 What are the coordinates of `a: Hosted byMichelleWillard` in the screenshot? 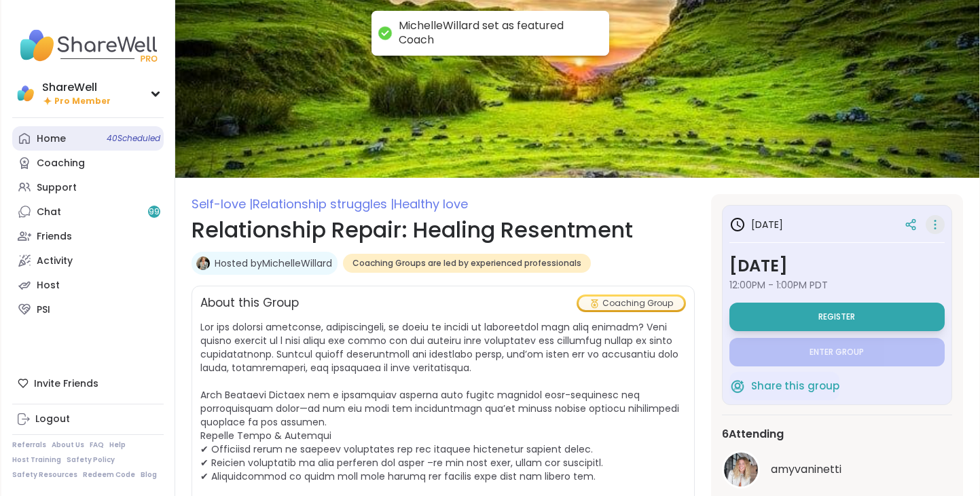 It's located at (273, 263).